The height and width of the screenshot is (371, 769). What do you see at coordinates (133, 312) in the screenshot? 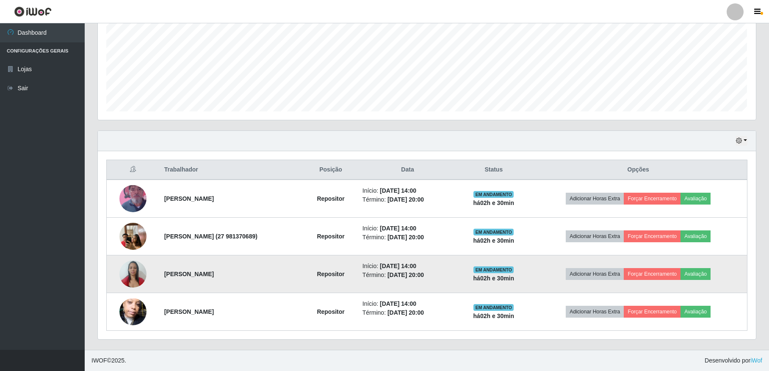
I see `img: 1753494056504.jpeg` at bounding box center [133, 312].